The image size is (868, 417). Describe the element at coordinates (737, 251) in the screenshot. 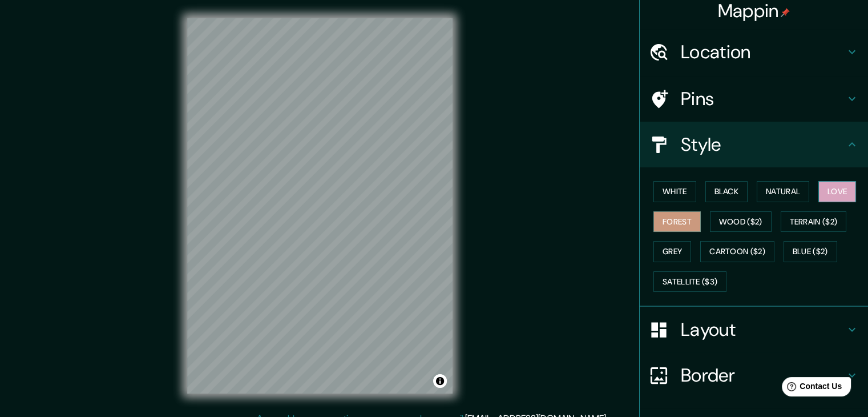

I see `button: Cartoon ($2)` at that location.